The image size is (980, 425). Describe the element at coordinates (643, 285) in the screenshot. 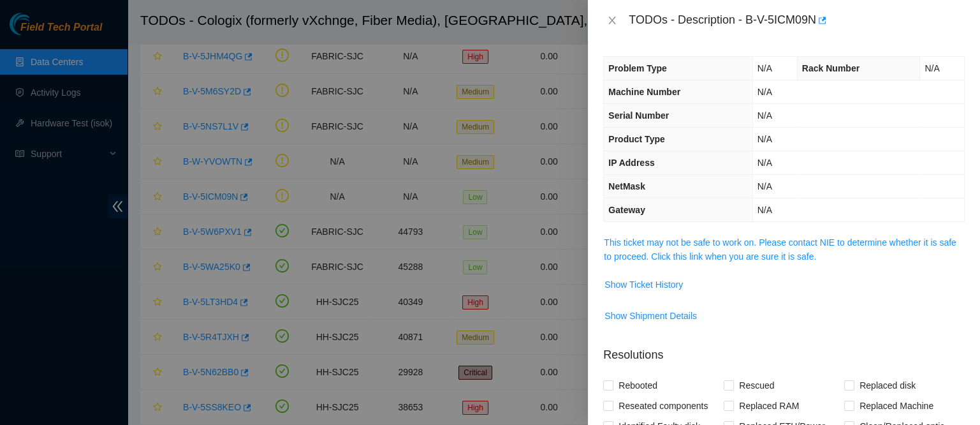

I see `button: Show Ticket History` at that location.